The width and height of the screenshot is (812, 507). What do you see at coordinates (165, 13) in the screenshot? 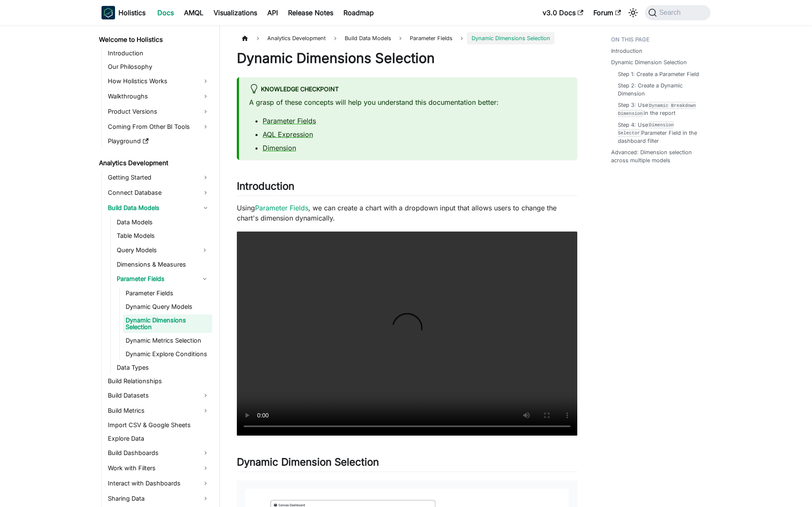
I see `a: Docs` at bounding box center [165, 13].